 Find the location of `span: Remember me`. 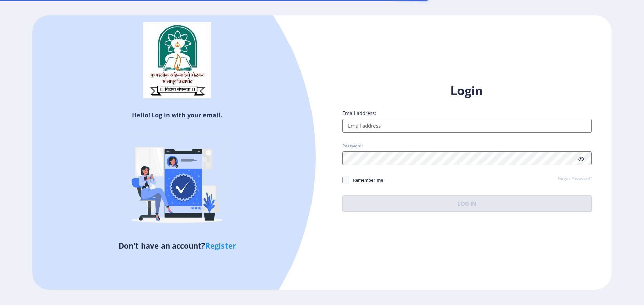

span: Remember me is located at coordinates (366, 180).